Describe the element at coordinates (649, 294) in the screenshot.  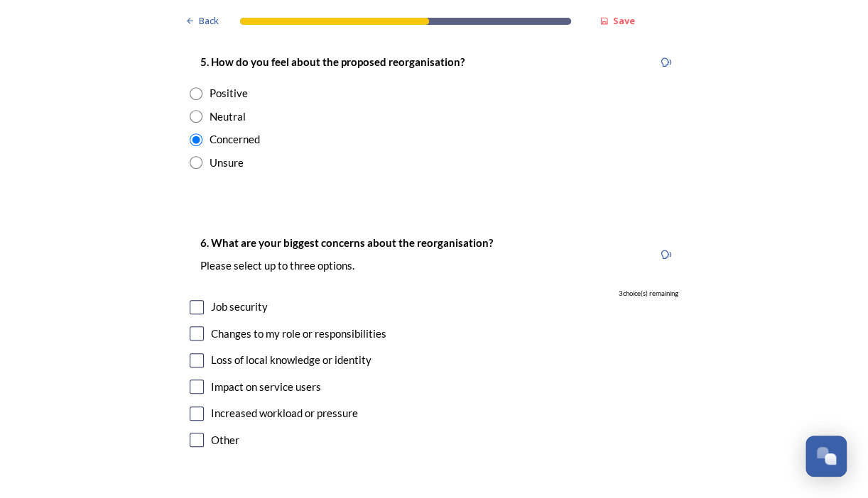
I see `span: 3 choice(s) remaining` at that location.